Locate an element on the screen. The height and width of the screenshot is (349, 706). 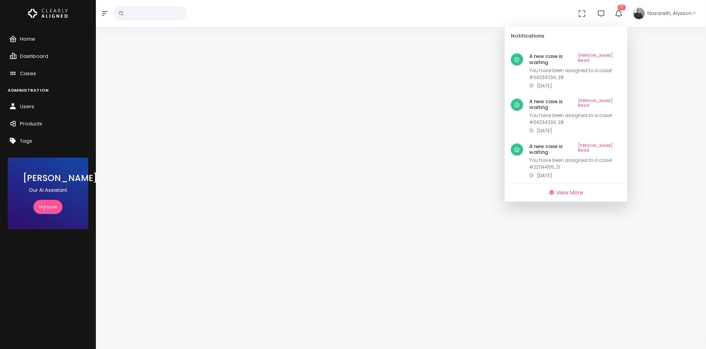
img: Header Avatar is located at coordinates (639, 13).